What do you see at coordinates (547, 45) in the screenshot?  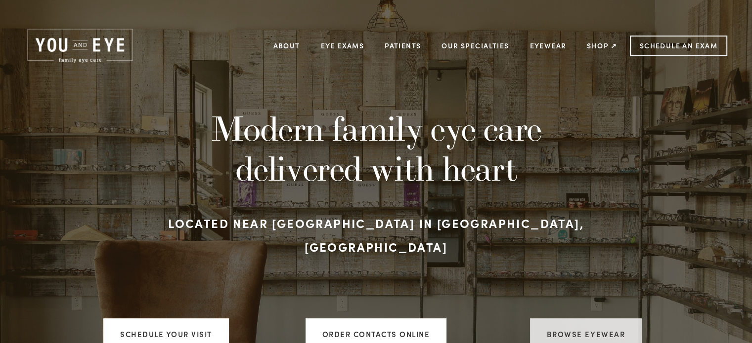 I see `a: Eyewear` at bounding box center [547, 45].